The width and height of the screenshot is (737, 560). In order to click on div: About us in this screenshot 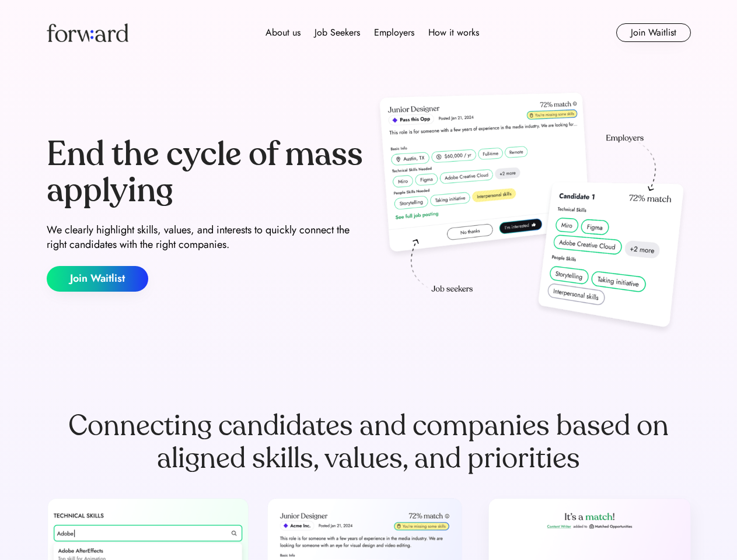, I will do `click(283, 33)`.